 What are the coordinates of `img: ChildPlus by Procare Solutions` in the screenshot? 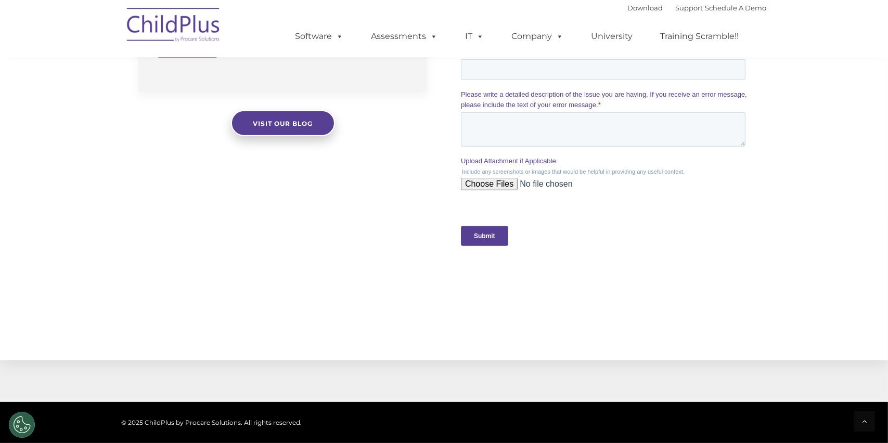 It's located at (174, 27).